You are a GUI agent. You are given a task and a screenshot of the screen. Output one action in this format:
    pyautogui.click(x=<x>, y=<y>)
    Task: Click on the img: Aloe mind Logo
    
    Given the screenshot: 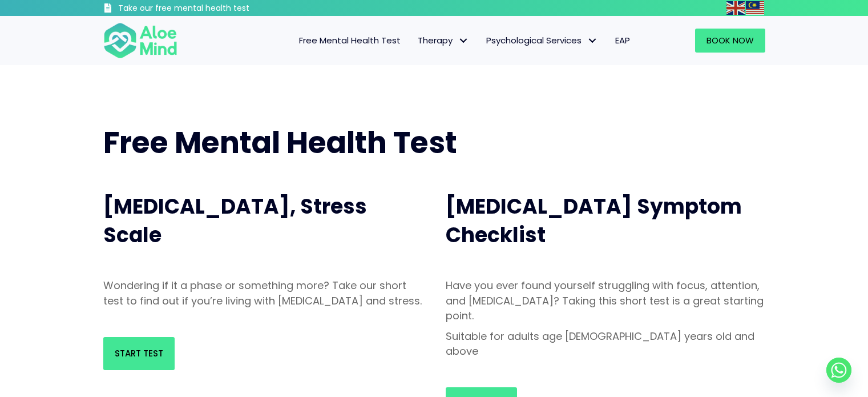 What is the action you would take?
    pyautogui.click(x=141, y=41)
    